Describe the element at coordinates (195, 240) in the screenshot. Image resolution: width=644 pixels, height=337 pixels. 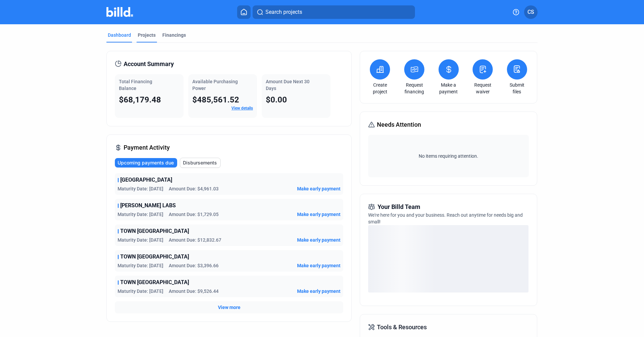
I see `span: Amount Due: $12,832.67` at that location.